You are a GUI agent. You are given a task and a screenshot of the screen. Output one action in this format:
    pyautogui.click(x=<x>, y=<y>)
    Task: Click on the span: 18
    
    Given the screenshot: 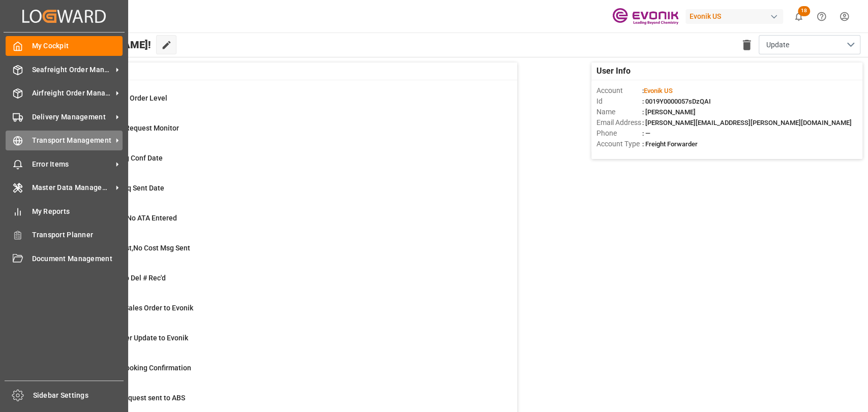 What is the action you would take?
    pyautogui.click(x=804, y=11)
    